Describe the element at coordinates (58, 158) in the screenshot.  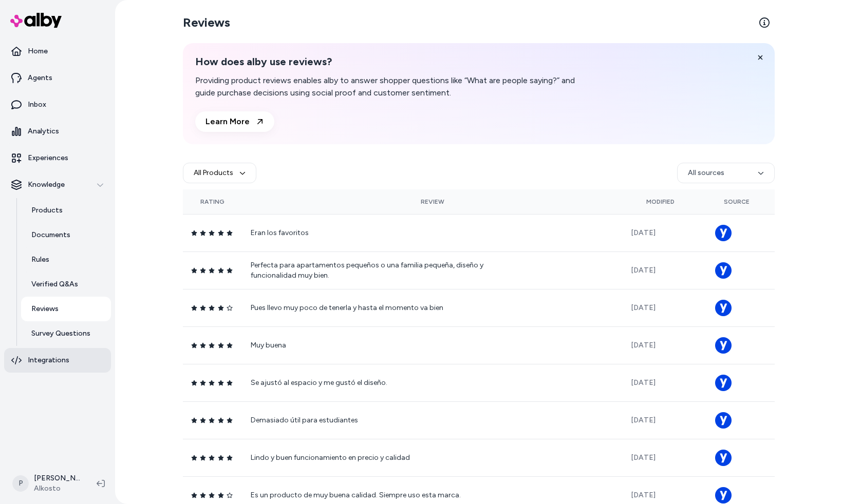
I see `a: Experiences` at that location.